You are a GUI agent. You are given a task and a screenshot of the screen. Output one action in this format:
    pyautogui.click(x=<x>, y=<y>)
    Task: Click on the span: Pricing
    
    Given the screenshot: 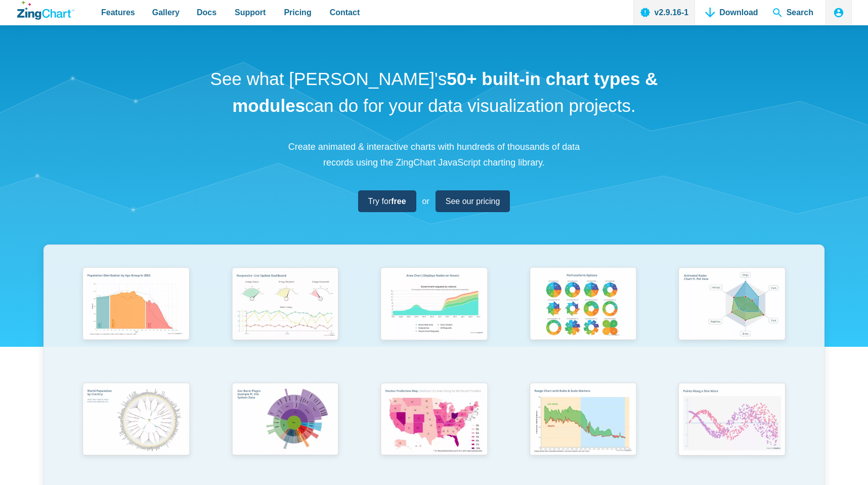 What is the action you would take?
    pyautogui.click(x=297, y=12)
    